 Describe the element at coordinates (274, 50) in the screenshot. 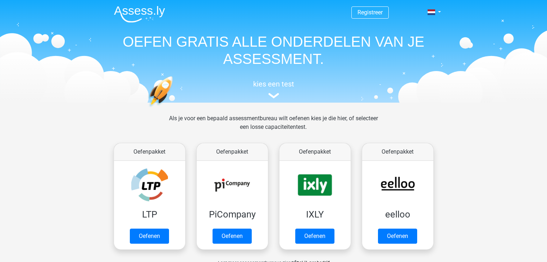

I see `h1: OEFEN GRATIS ALLE ONDERDELEN VAN JE ASSESSMENT.` at that location.